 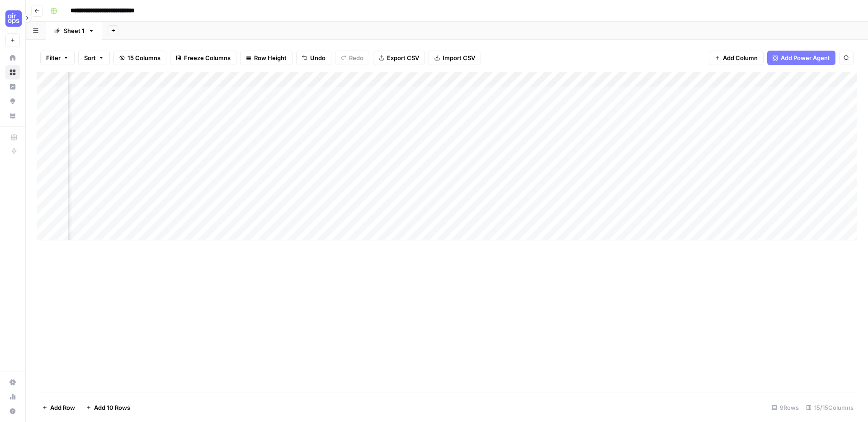 I want to click on span: Freeze Columns, so click(x=207, y=58).